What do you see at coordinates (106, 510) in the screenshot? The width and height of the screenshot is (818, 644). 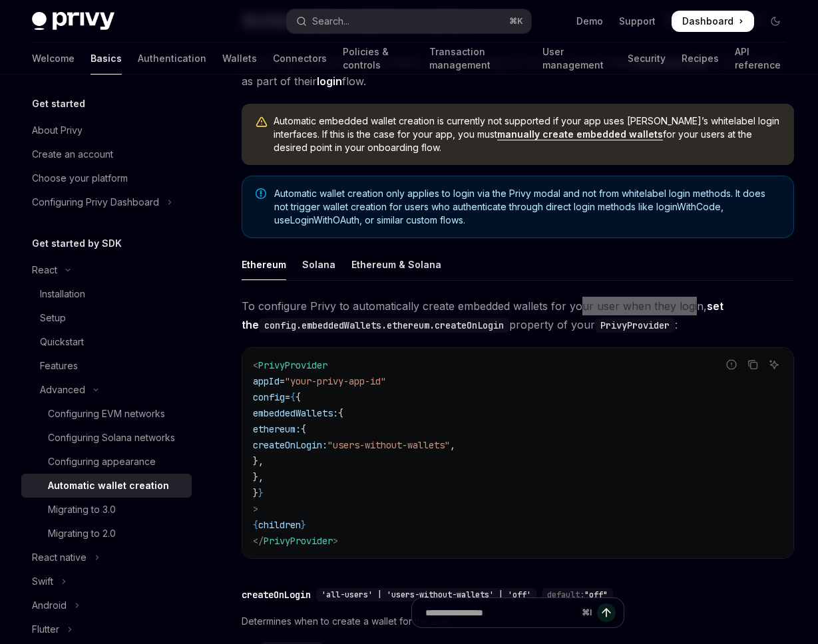 I see `a: Migrating to 3.0` at bounding box center [106, 510].